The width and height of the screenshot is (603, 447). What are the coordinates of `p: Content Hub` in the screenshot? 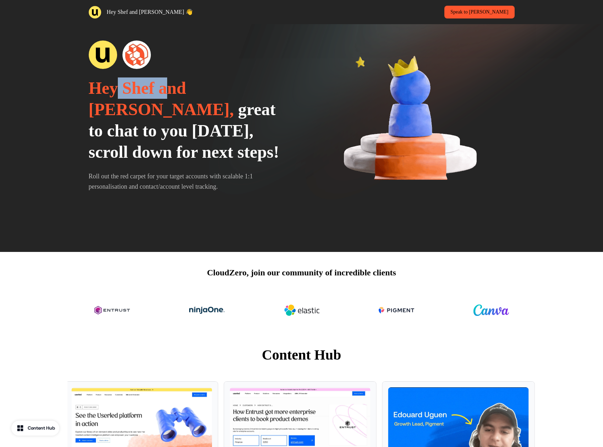 It's located at (302, 355).